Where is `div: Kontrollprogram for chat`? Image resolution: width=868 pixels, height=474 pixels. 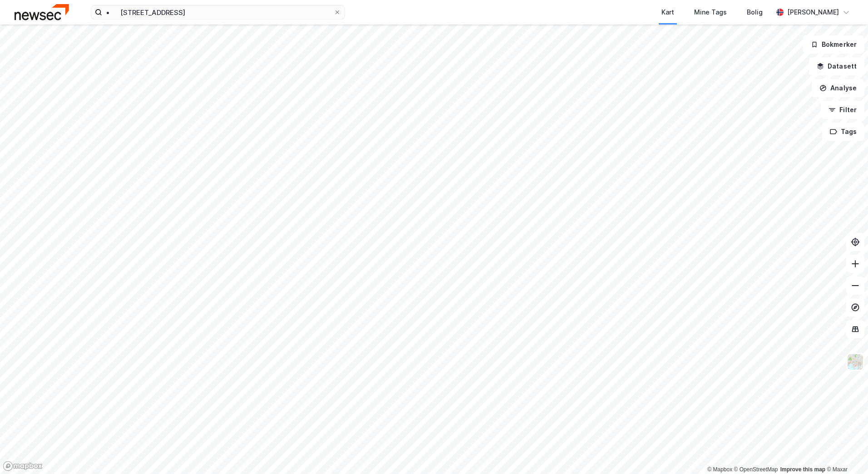 div: Kontrollprogram for chat is located at coordinates (846, 452).